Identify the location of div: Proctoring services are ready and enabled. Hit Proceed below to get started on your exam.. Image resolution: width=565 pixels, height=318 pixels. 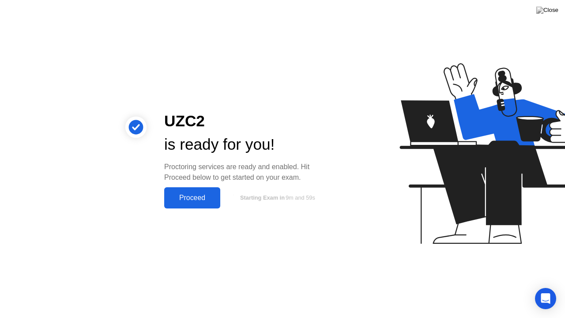
(246, 172).